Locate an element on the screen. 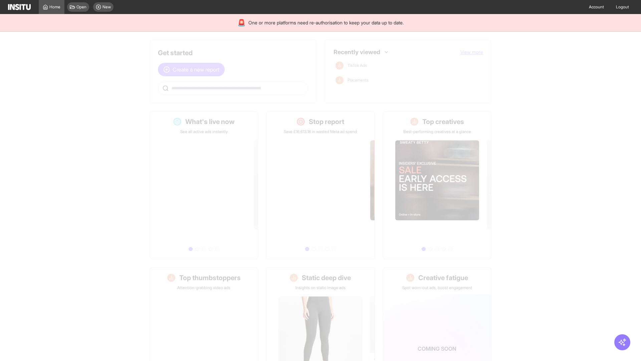 This screenshot has width=641, height=361. span: Open is located at coordinates (81, 7).